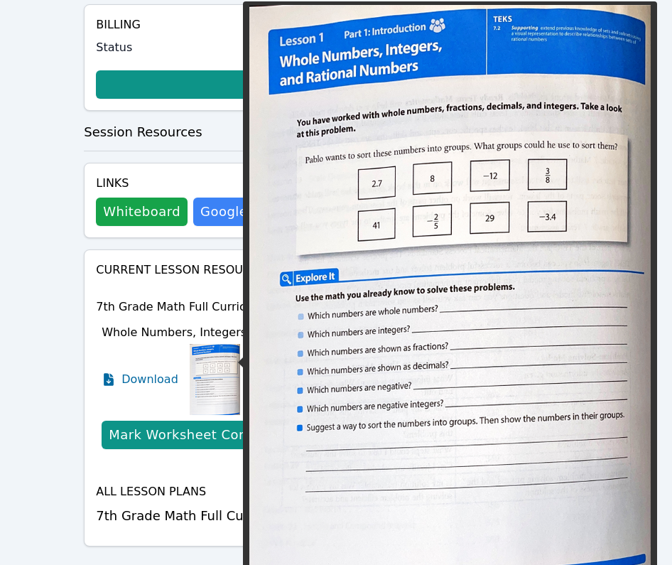 This screenshot has height=565, width=672. I want to click on span: Download, so click(150, 380).